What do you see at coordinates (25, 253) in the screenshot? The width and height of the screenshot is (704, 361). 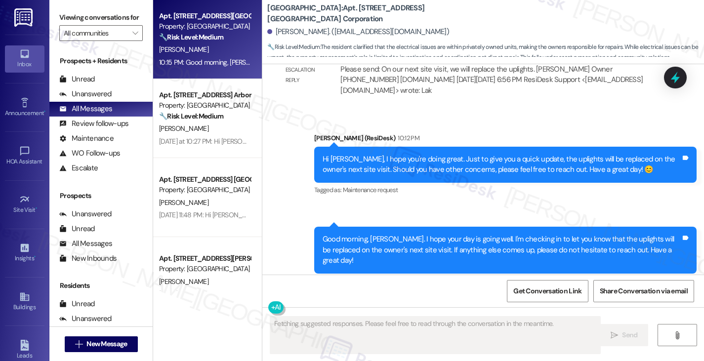 I see `a: Insights •` at bounding box center [25, 253].